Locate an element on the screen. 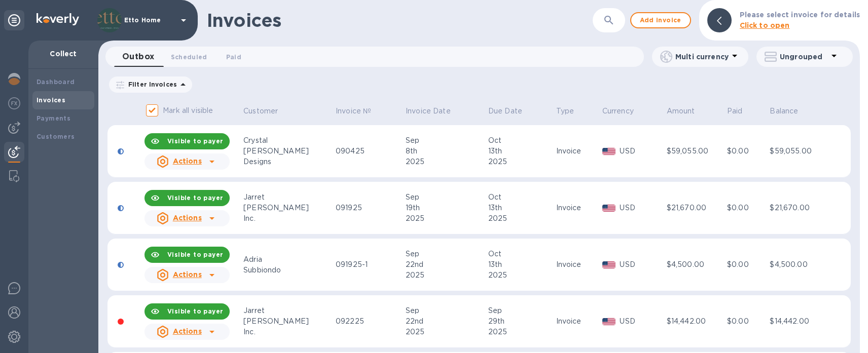  b: Customers is located at coordinates (56, 137).